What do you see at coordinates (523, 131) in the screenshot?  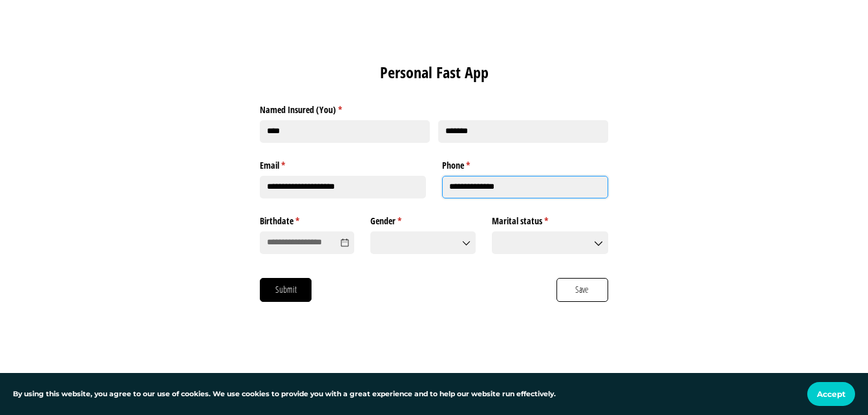 I see `input: Last` at bounding box center [523, 131].